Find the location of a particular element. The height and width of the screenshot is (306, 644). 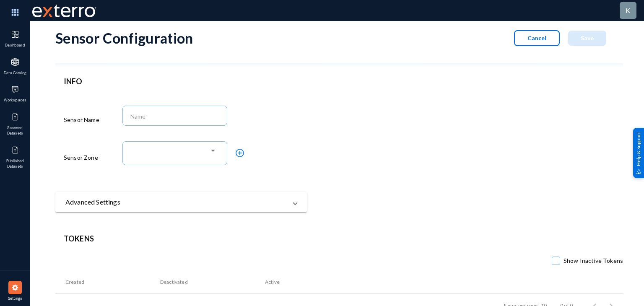

span: Cancel is located at coordinates (537, 38).